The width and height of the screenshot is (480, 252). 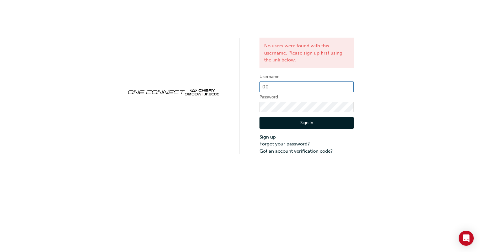 What do you see at coordinates (306, 77) in the screenshot?
I see `label: Username` at bounding box center [306, 77].